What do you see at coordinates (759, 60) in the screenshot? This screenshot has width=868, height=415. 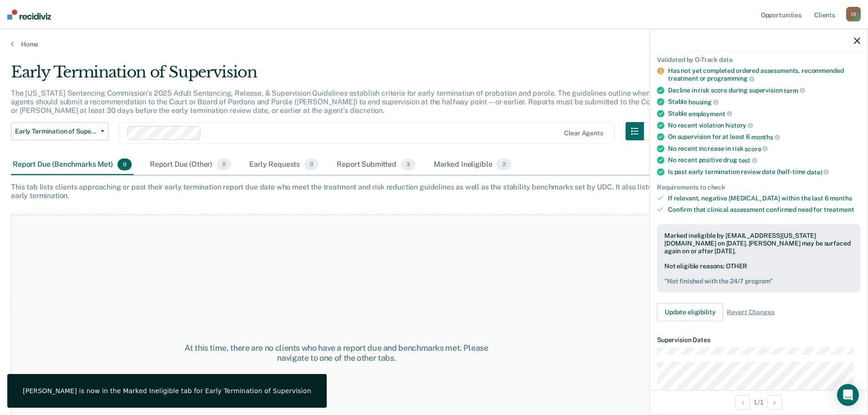 I see `div: Validated by O-Track data` at bounding box center [759, 60].